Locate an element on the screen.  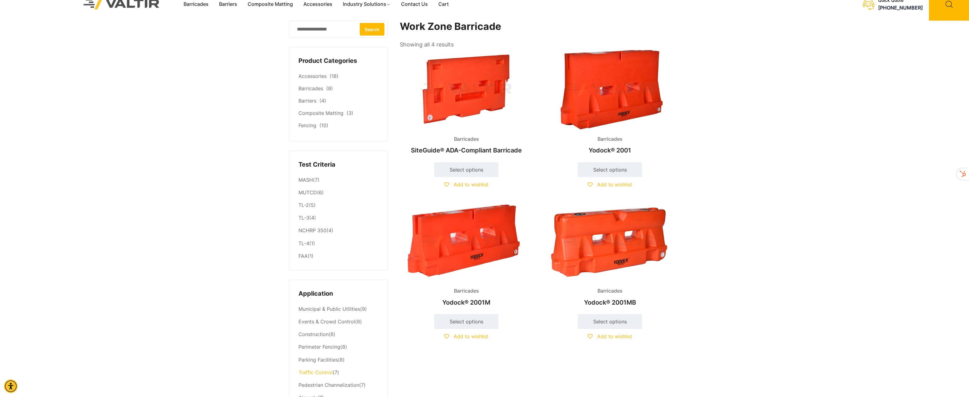
a: FAA is located at coordinates (303, 256).